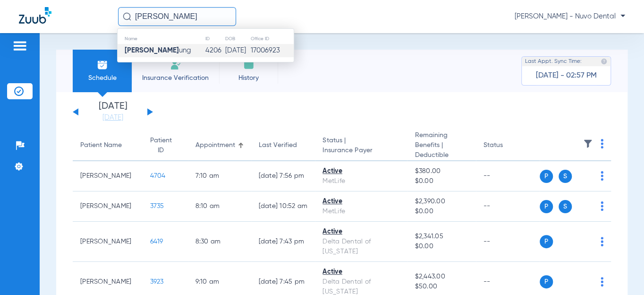  What do you see at coordinates (220, 207) in the screenshot?
I see `td: 8:10 AM` at bounding box center [220, 207].